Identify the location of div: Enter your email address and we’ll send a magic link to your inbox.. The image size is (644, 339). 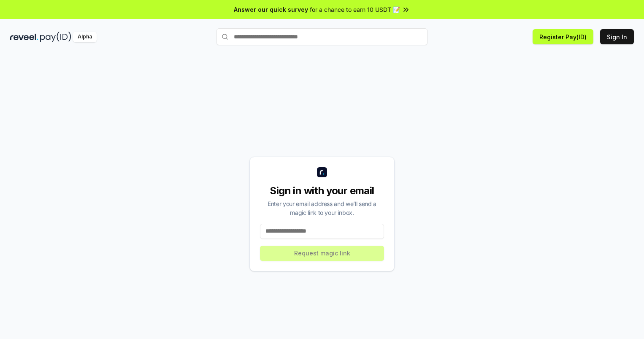
(322, 208).